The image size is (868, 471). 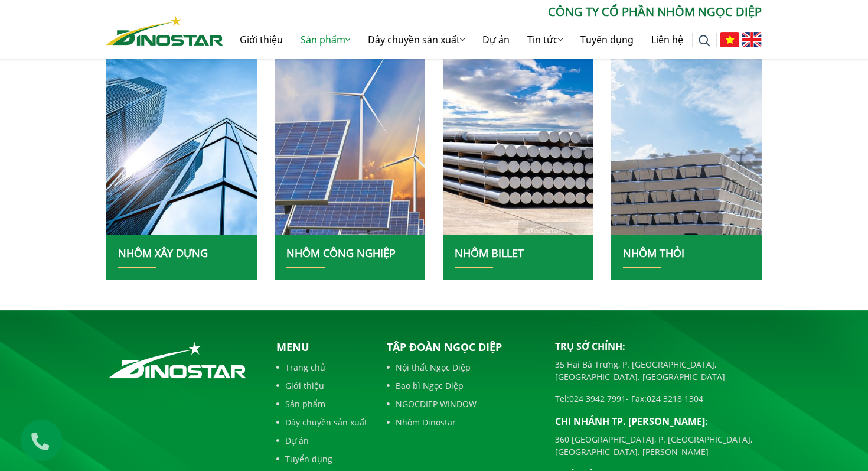 What do you see at coordinates (489, 253) in the screenshot?
I see `a: NHÔM BILLET` at bounding box center [489, 253].